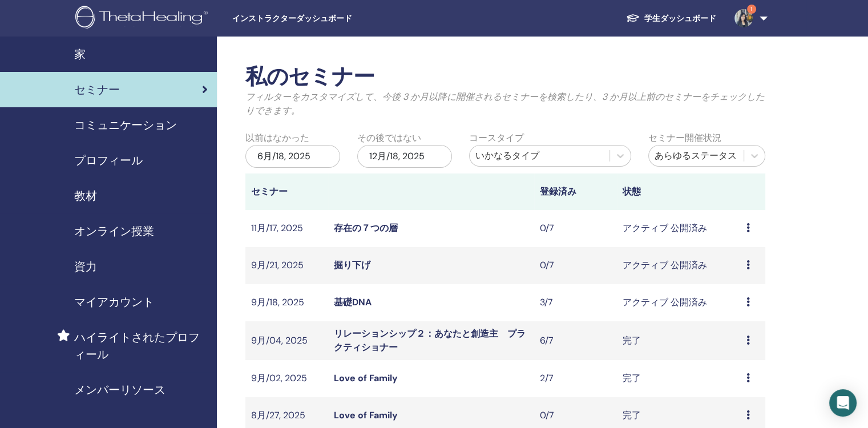 The image size is (868, 428). Describe the element at coordinates (286, 265) in the screenshot. I see `td: 9月/21, 2025` at that location.